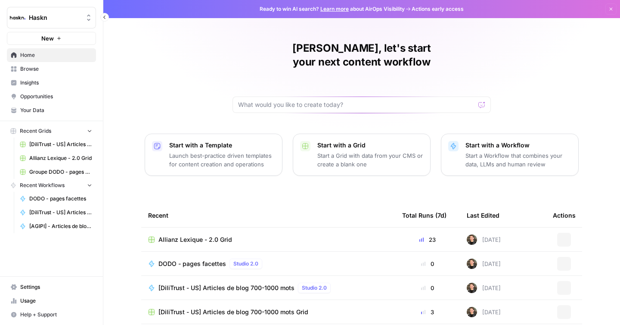 The width and height of the screenshot is (620, 325). What do you see at coordinates (371, 160) in the screenshot?
I see `p: Start a Grid with data from your CMS or create a blank one` at bounding box center [371, 160].